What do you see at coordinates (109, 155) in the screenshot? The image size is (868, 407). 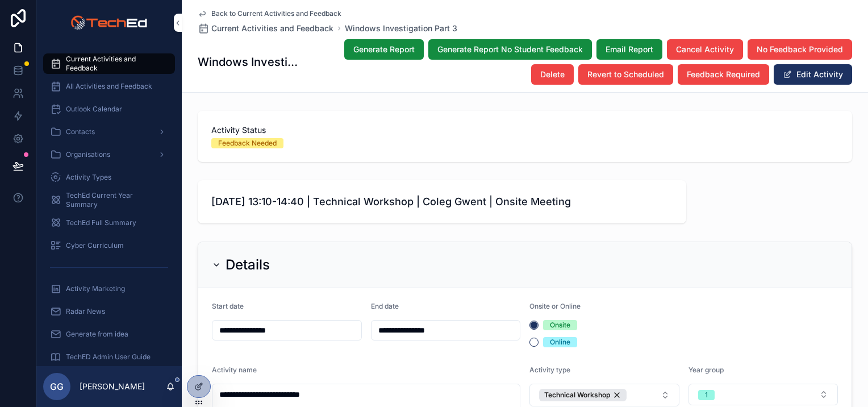 I see `a: Organisations` at bounding box center [109, 155].